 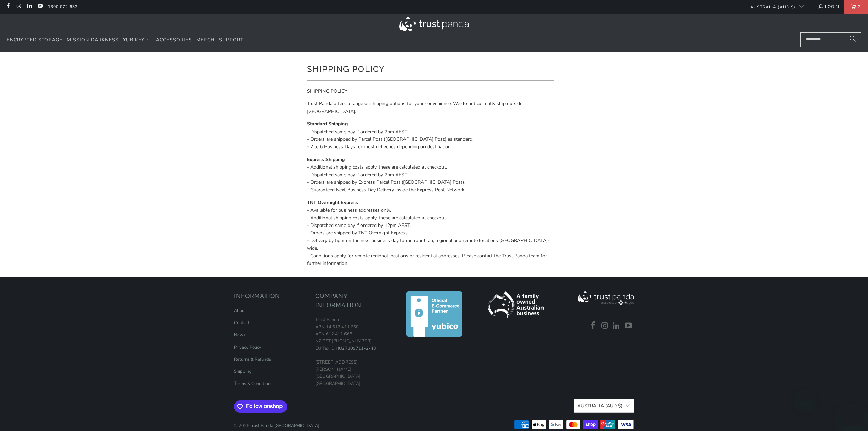 I want to click on a: Shipping, so click(x=243, y=372).